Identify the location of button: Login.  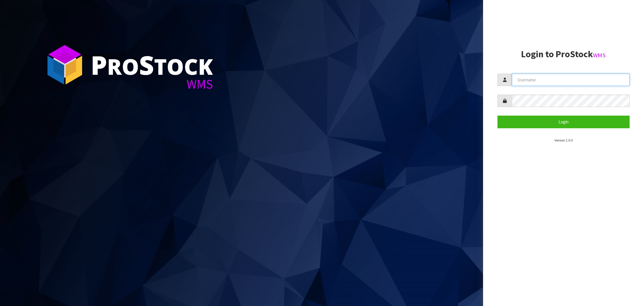
(564, 122).